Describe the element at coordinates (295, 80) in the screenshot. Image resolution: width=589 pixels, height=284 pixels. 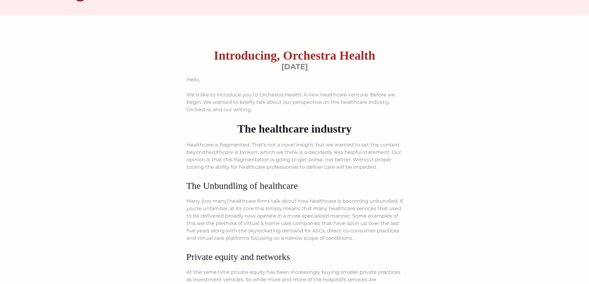
I see `p: Hello,` at that location.